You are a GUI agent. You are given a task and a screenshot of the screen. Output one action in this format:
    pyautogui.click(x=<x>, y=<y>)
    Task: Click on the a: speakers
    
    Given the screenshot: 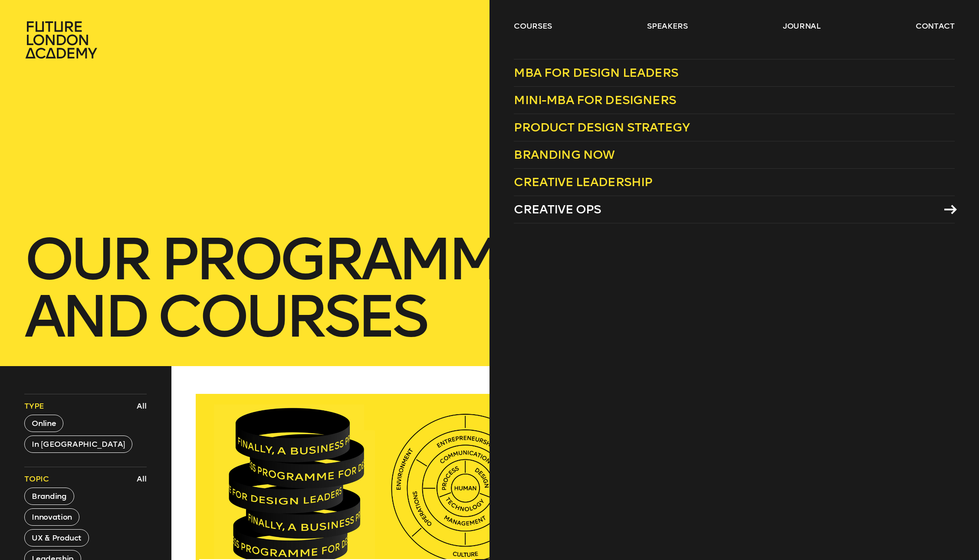 What is the action you would take?
    pyautogui.click(x=668, y=26)
    